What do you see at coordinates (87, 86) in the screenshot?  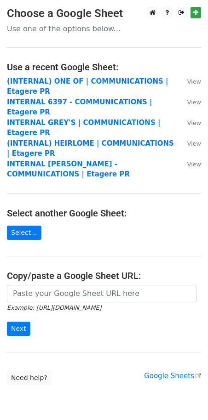 I see `strong: (INTERNAL) ONE OF | COMMUNICATIONS | Etagere PR` at bounding box center [87, 86].